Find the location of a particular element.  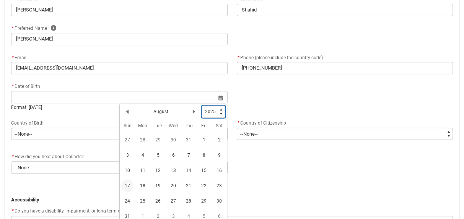

span: 31 is located at coordinates (189, 140).